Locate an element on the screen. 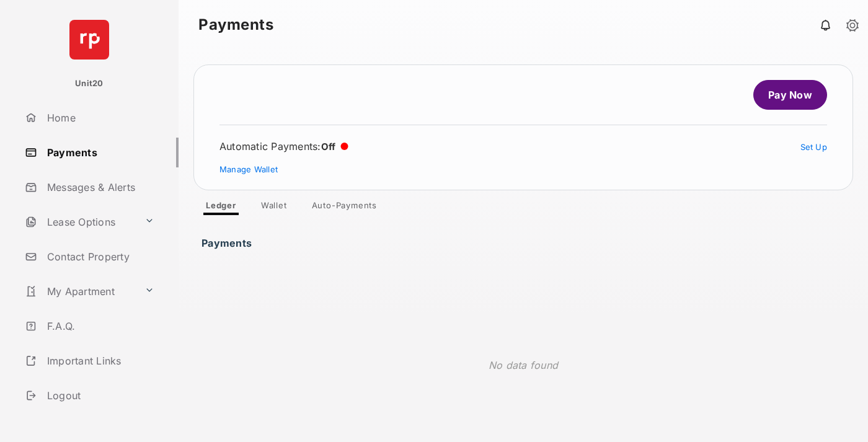  p: Unit20 is located at coordinates (89, 84).